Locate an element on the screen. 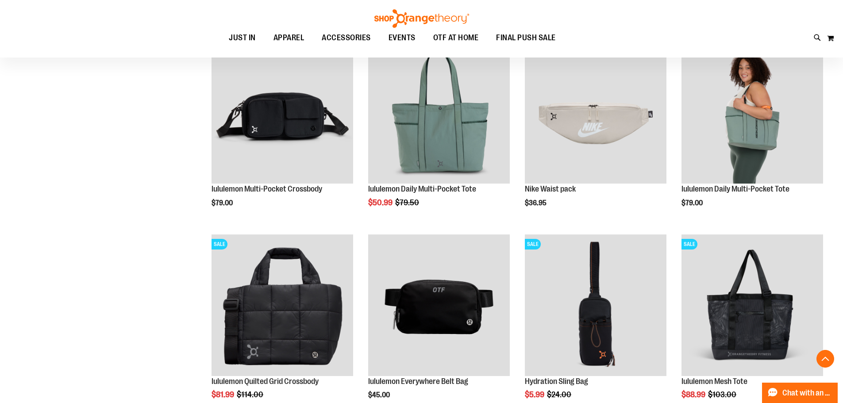 This screenshot has width=843, height=403. span: $24.00 is located at coordinates (560, 395).